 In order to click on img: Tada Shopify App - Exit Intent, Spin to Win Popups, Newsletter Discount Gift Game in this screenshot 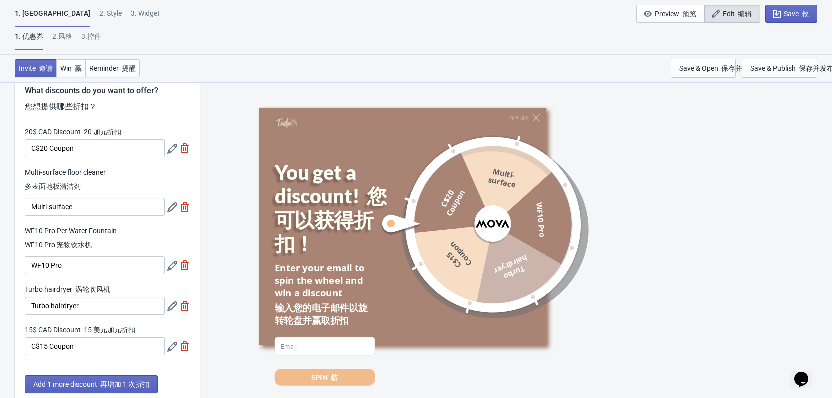, I will do `click(286, 122)`.